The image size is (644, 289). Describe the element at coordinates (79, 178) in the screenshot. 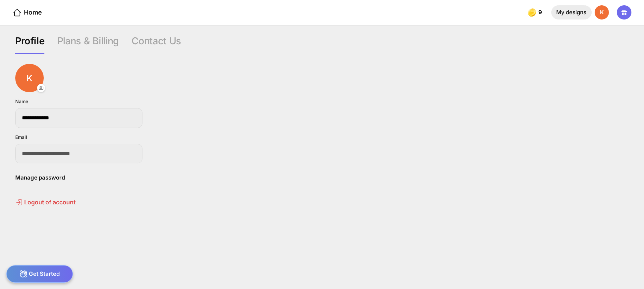

I see `div: Manage password` at that location.